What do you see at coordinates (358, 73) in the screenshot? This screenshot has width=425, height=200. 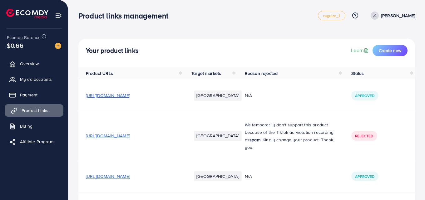 I see `span: Status` at bounding box center [358, 73].